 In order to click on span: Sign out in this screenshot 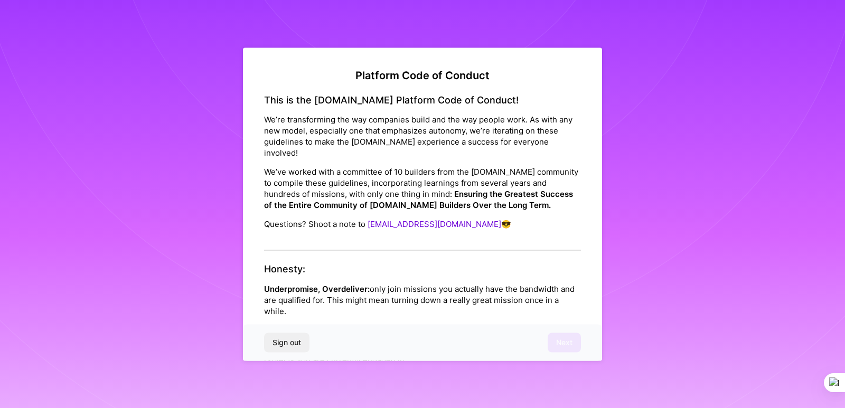, I will do `click(287, 343)`.